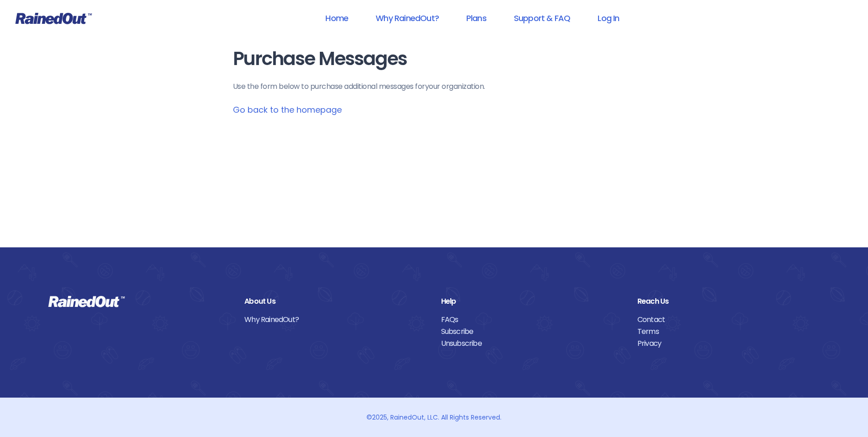  What do you see at coordinates (608, 18) in the screenshot?
I see `a: Log In` at bounding box center [608, 18].